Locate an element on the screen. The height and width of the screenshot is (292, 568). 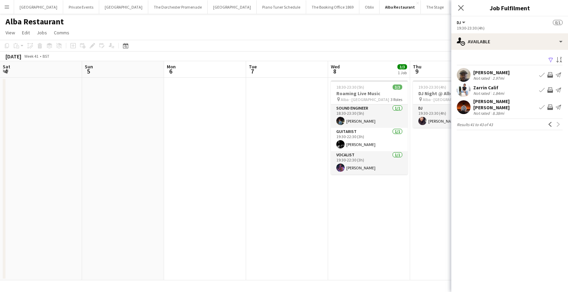
span: Edit is located at coordinates (26, 33).